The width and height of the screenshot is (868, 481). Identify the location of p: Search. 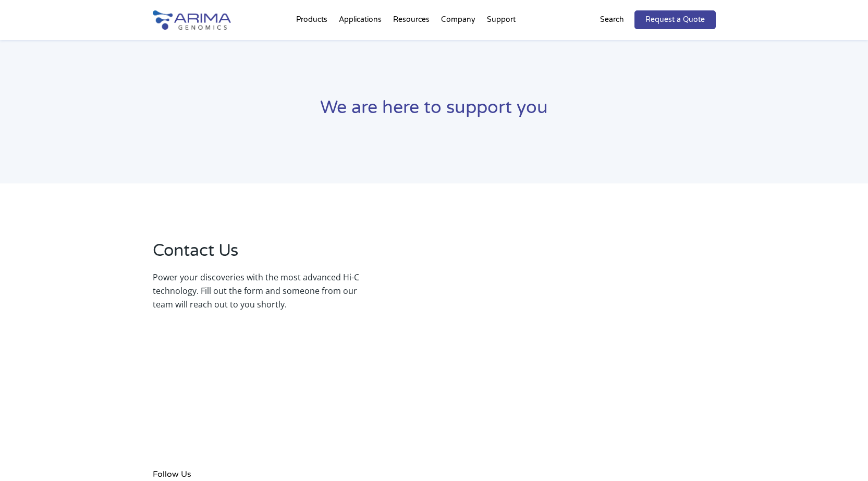
(612, 20).